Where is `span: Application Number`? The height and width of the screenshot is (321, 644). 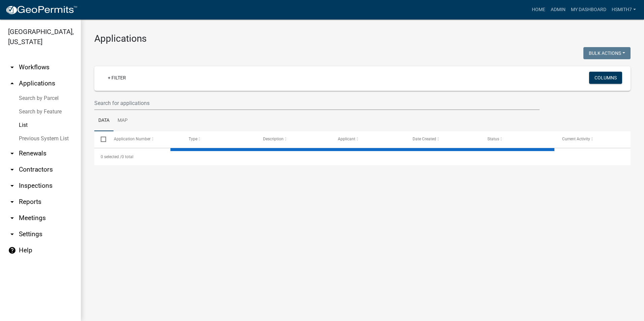 span: Application Number is located at coordinates (132, 139).